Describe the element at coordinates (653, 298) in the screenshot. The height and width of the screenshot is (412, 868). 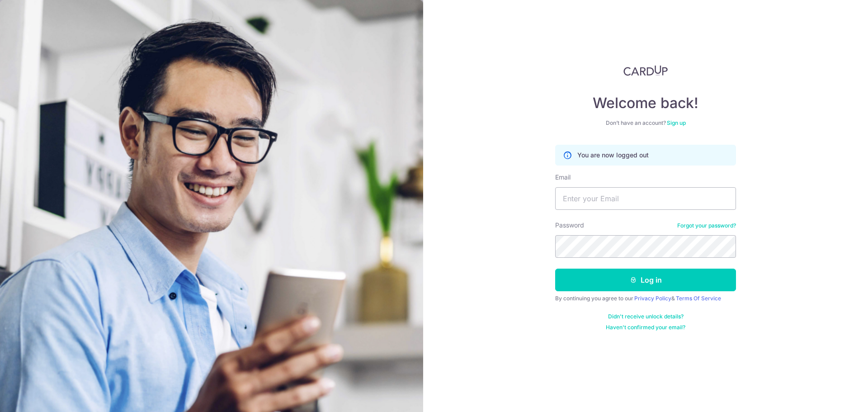
I see `a: Privacy Policy` at that location.